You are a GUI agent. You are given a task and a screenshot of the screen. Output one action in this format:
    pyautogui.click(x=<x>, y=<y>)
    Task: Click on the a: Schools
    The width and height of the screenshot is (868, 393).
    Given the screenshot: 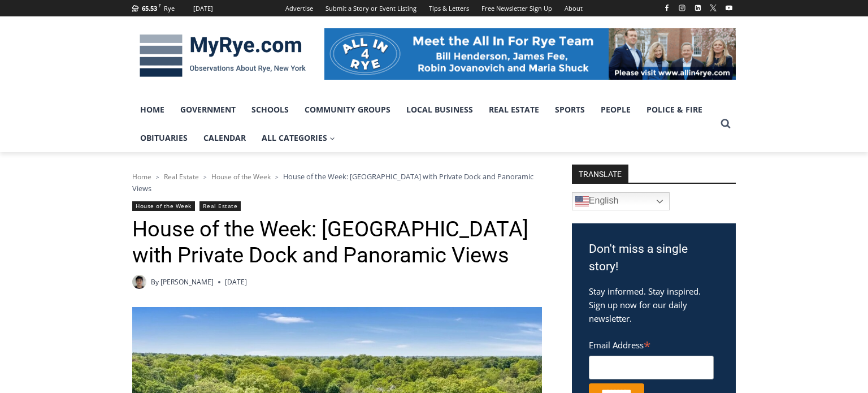 What is the action you would take?
    pyautogui.click(x=270, y=110)
    